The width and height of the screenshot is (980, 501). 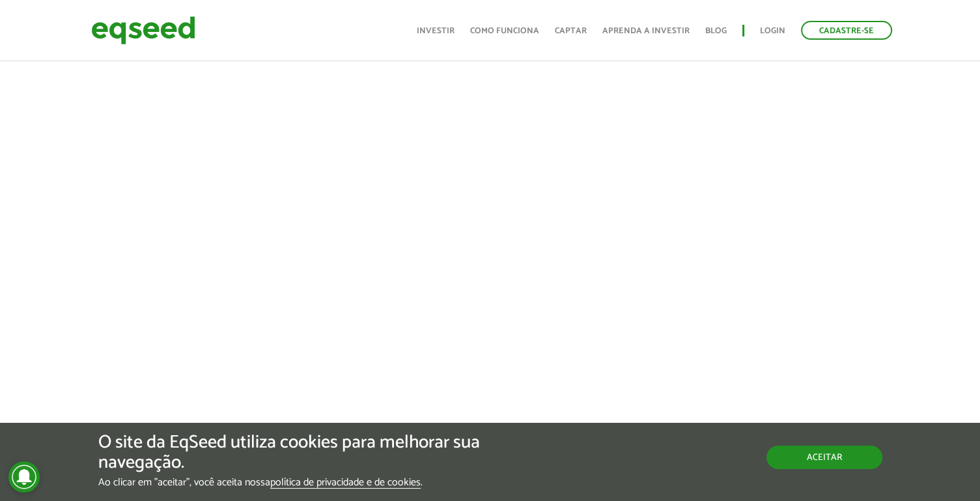 What do you see at coordinates (646, 31) in the screenshot?
I see `a: Aprenda a investir` at bounding box center [646, 31].